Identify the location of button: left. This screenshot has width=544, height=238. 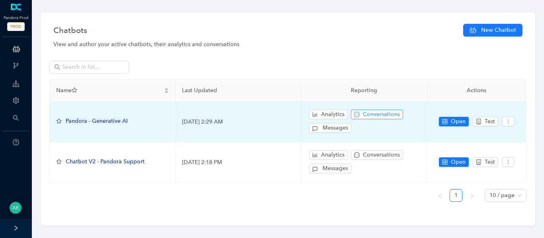
(440, 196).